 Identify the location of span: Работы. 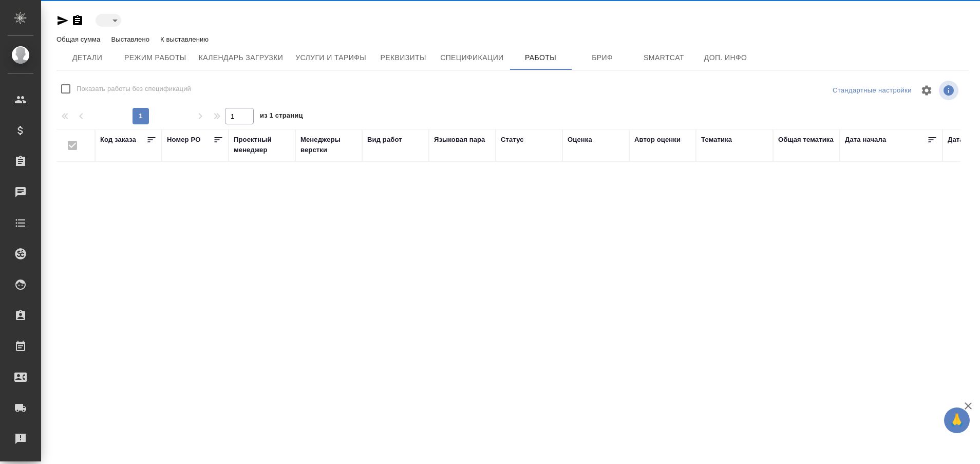
(541, 57).